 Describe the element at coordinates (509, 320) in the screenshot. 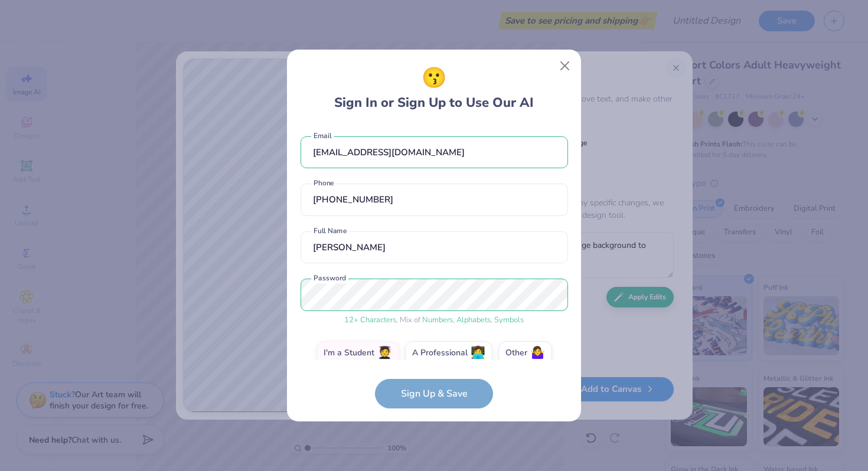

I see `span: Symbols` at that location.